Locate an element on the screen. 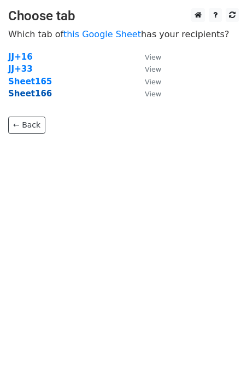  strong: Sheet165 is located at coordinates (30, 82).